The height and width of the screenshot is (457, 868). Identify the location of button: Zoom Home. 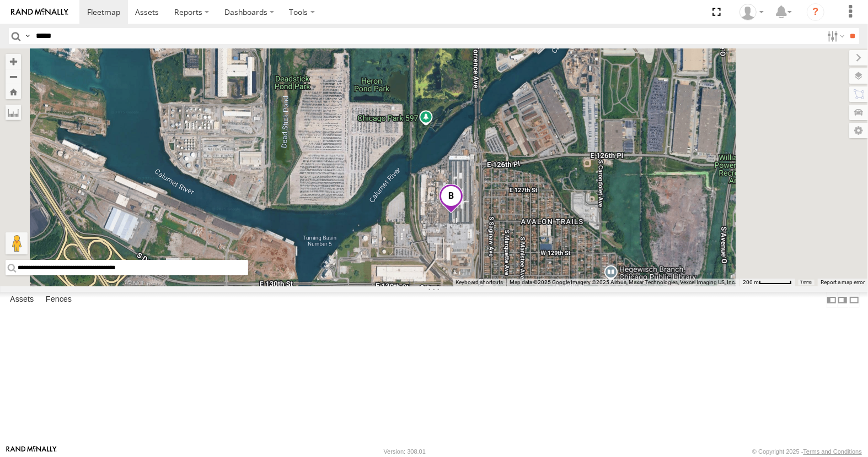
(13, 92).